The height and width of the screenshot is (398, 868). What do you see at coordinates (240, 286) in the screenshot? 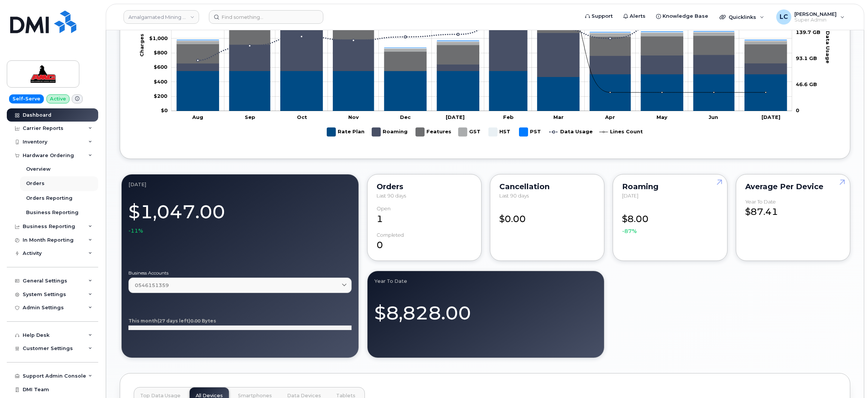
I see `a: 0546151359` at bounding box center [240, 286].